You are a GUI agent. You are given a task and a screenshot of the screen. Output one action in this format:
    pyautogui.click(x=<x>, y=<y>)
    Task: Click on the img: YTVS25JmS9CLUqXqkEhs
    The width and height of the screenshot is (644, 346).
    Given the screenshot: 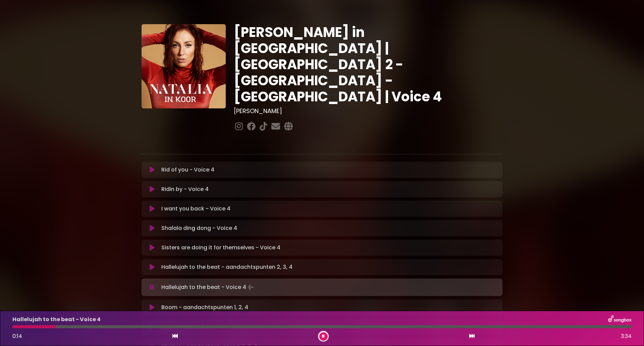 What is the action you would take?
    pyautogui.click(x=184, y=66)
    